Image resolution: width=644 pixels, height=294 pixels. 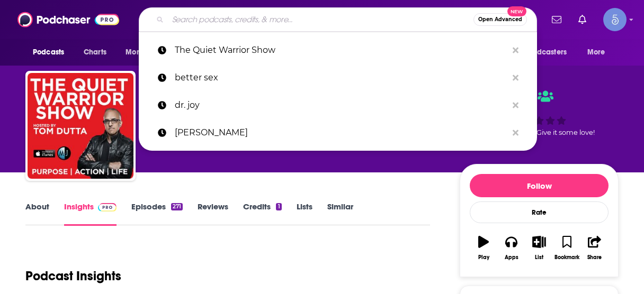 What do you see at coordinates (484, 258) in the screenshot?
I see `div: Play` at bounding box center [484, 258].